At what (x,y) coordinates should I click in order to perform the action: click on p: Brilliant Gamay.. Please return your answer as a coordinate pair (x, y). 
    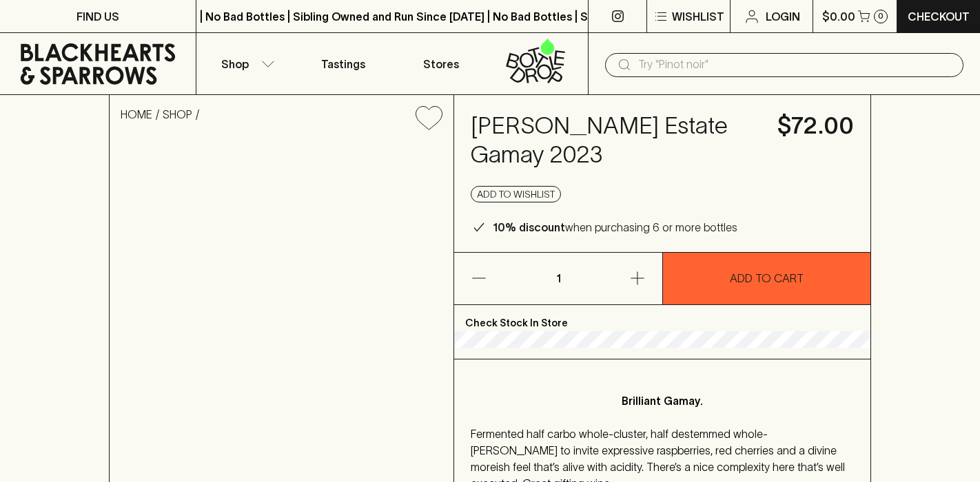
    Looking at the image, I should click on (662, 401).